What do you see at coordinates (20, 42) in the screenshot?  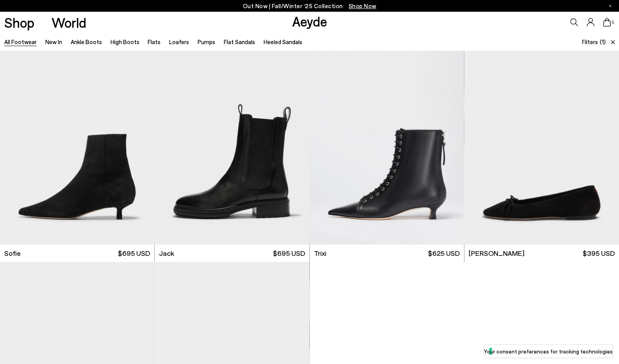 I see `a: All Footwear` at bounding box center [20, 42].